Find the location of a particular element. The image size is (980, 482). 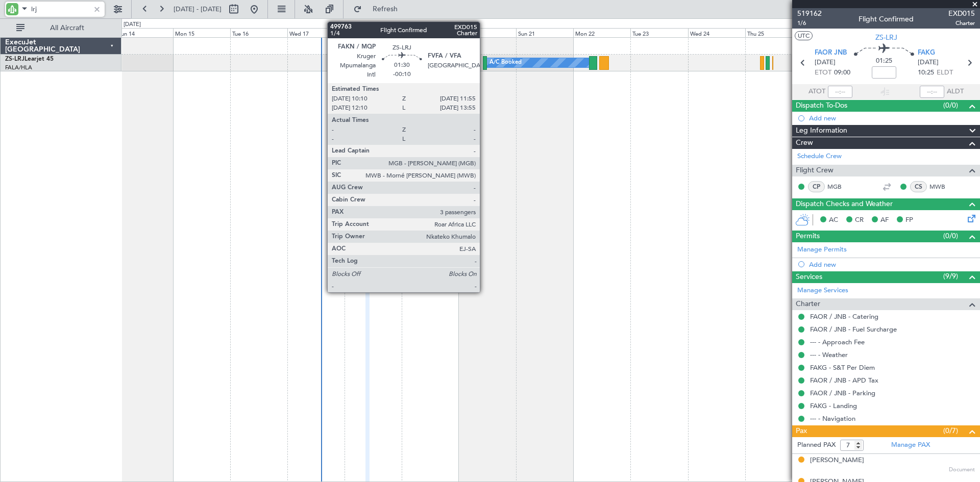

span: ALDT is located at coordinates (955, 92).